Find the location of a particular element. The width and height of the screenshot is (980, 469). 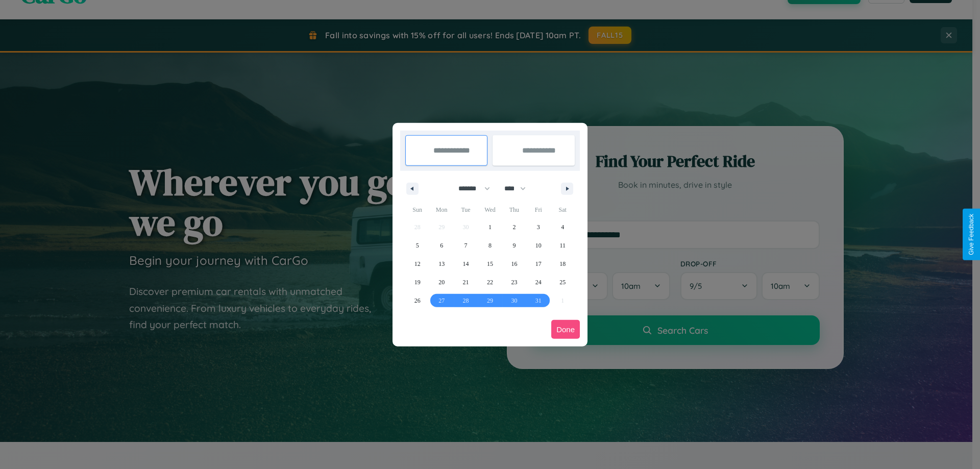

span: 5 is located at coordinates (417, 246).